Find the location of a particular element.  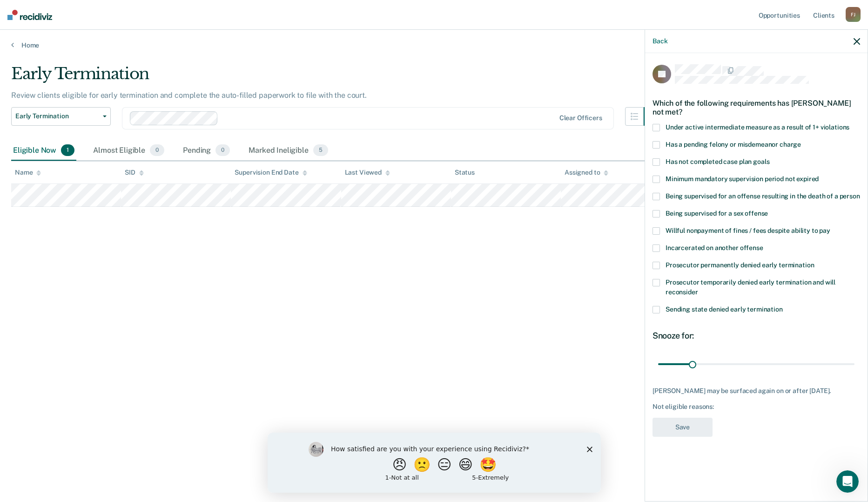

a: Home is located at coordinates (434, 45).